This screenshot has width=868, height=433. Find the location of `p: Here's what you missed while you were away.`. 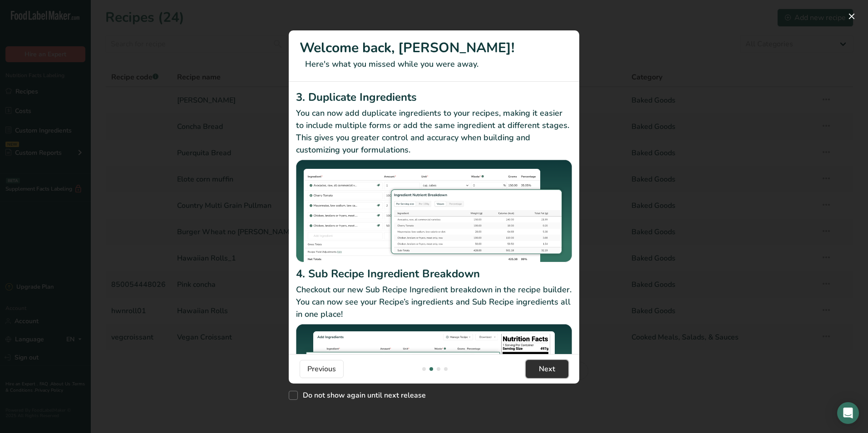

p: Here's what you missed while you were away. is located at coordinates (434, 64).